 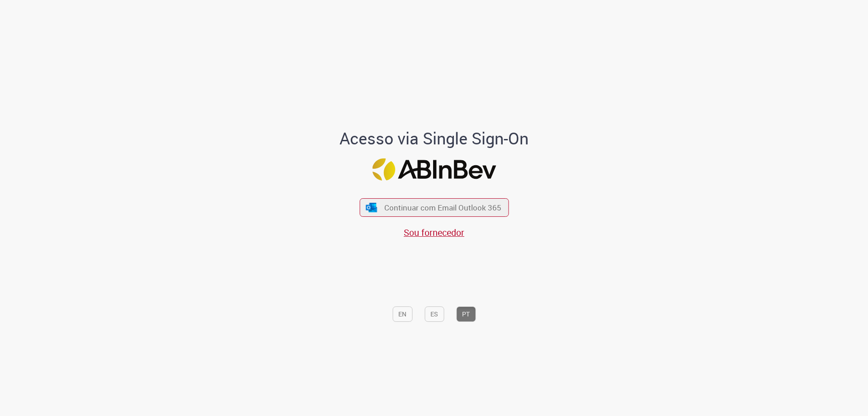 What do you see at coordinates (402, 314) in the screenshot?
I see `button: EN` at bounding box center [402, 314].